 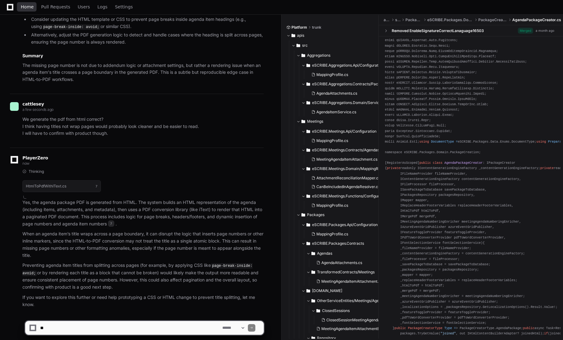 I want to click on span: CanBeIncludedInAgendaResolver.cs, so click(x=348, y=187).